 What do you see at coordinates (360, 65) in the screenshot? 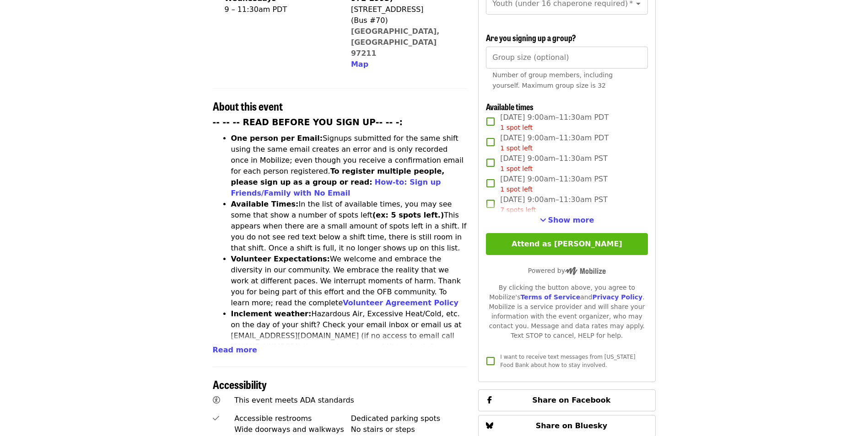
I see `button: Map` at bounding box center [360, 65].